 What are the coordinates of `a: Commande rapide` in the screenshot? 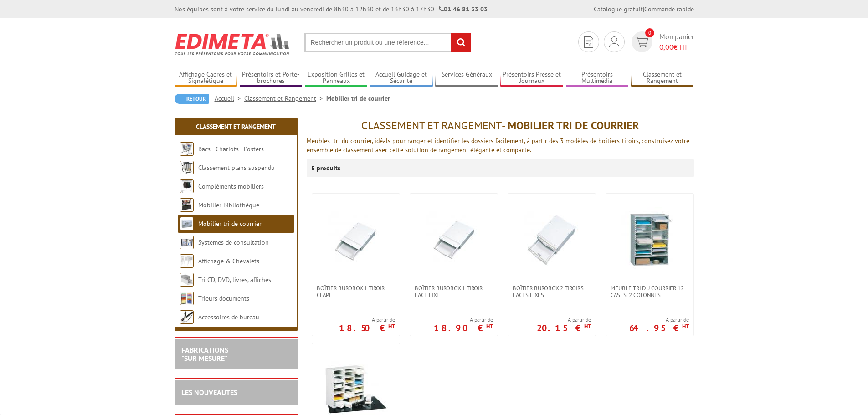 It's located at (669, 9).